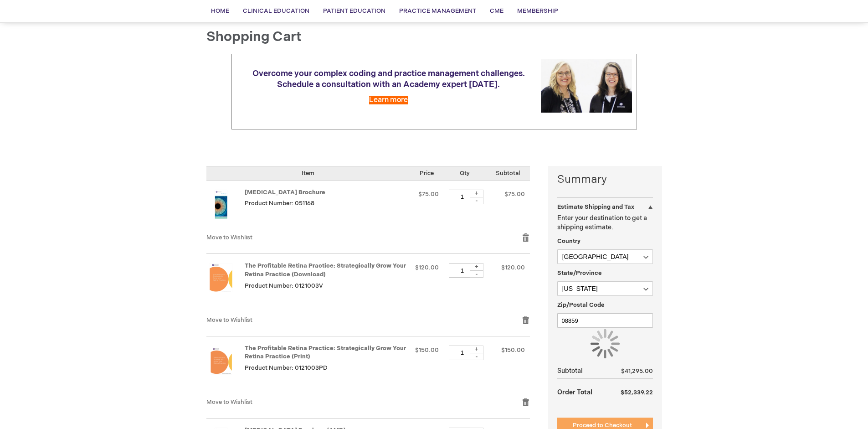 The height and width of the screenshot is (429, 868). Describe the element at coordinates (497, 11) in the screenshot. I see `span: CME` at that location.